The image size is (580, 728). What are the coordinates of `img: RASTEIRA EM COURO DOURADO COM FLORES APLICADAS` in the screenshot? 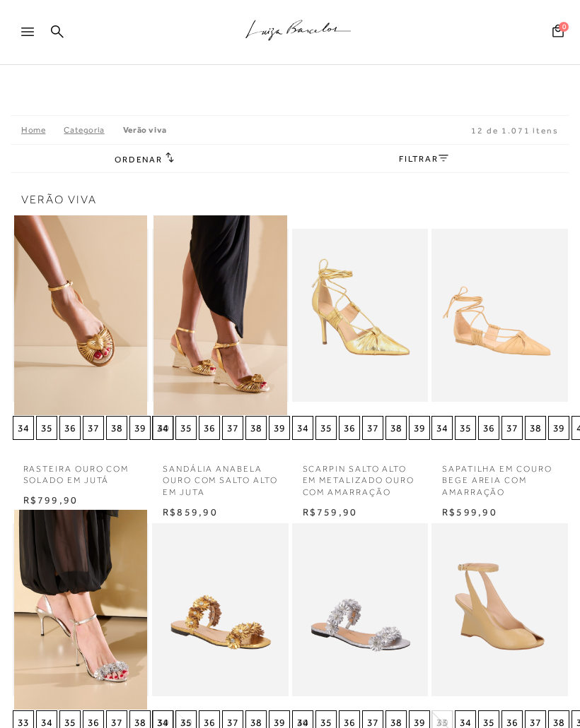 It's located at (220, 610).